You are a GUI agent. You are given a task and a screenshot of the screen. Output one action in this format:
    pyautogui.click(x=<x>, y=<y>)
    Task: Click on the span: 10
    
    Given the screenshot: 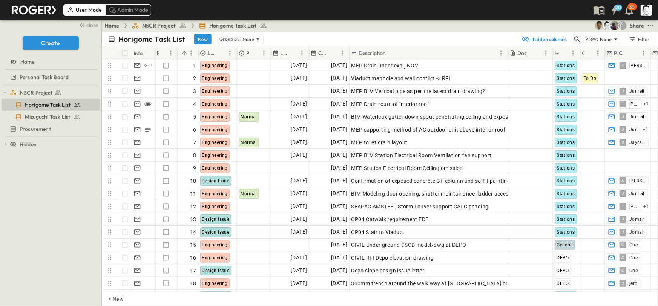 What is the action you would take?
    pyautogui.click(x=193, y=181)
    